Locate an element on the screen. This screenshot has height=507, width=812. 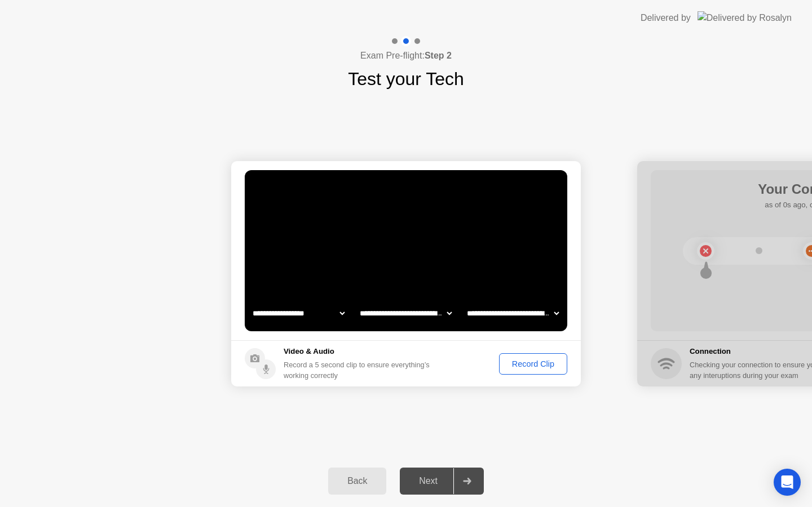
select: Available microphones is located at coordinates (513, 314).